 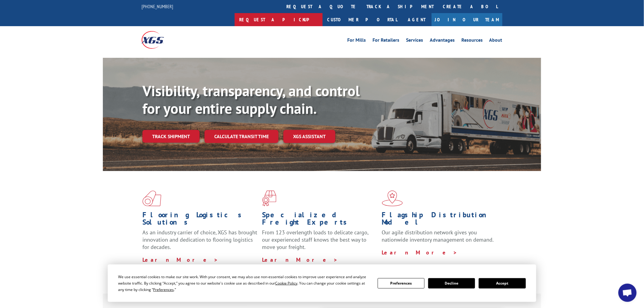 I want to click on div: We use essential cookies to make our site work. With your consent, we may also use non-essential ..., so click(x=244, y=283).